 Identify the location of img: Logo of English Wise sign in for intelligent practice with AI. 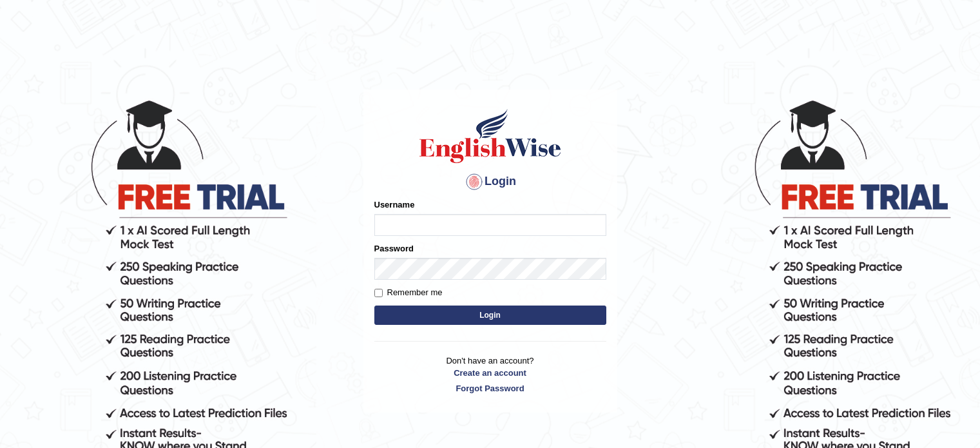
(490, 136).